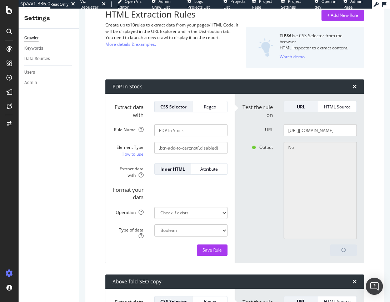 The image size is (390, 302). What do you see at coordinates (128, 211) in the screenshot?
I see `label: Operation` at bounding box center [128, 211].